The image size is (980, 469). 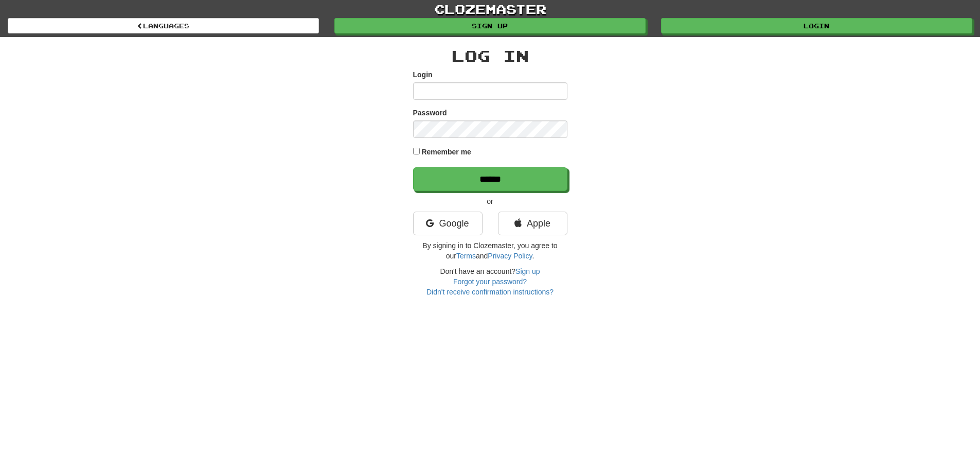 I want to click on a: Apple, so click(x=533, y=224).